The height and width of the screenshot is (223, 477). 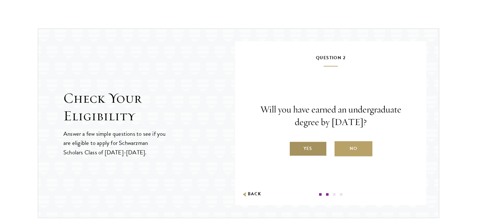 I want to click on label: No, so click(x=353, y=149).